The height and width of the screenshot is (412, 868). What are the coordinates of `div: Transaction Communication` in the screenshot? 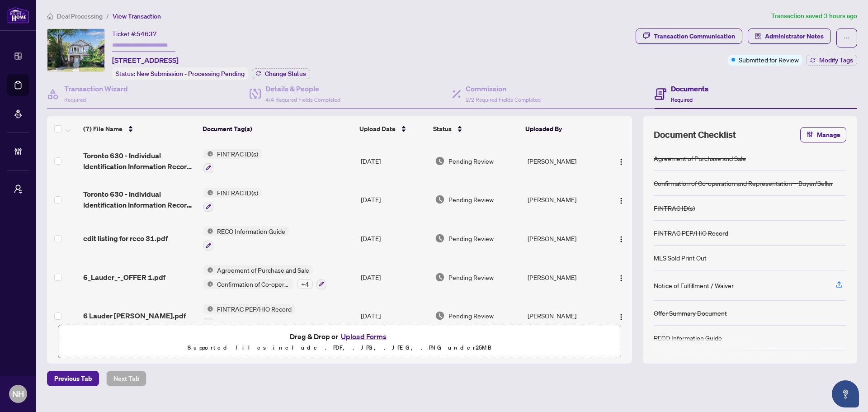 It's located at (694, 36).